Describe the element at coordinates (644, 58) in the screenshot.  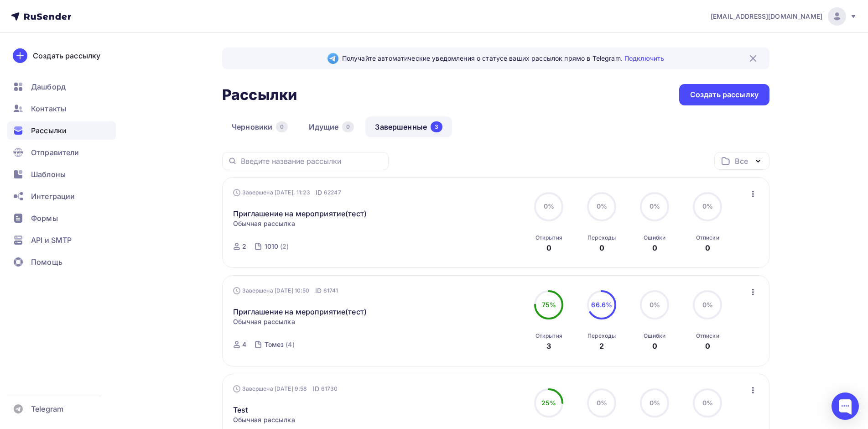
I see `a: Подключить` at that location.